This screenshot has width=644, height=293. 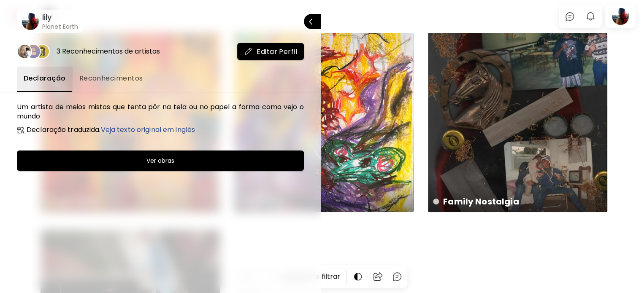 What do you see at coordinates (108, 51) in the screenshot?
I see `div: 3 Reconhecimentos de artistas` at bounding box center [108, 51].